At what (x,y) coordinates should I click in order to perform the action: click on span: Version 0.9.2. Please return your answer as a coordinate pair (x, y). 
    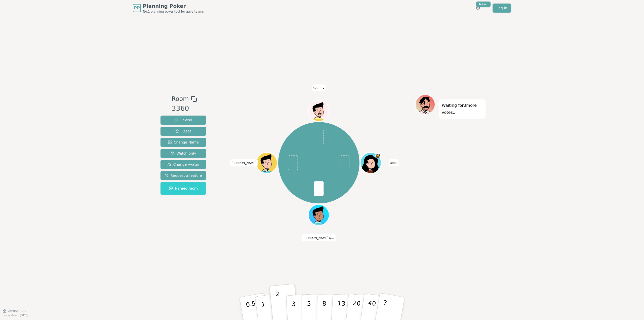
    Looking at the image, I should click on (17, 311).